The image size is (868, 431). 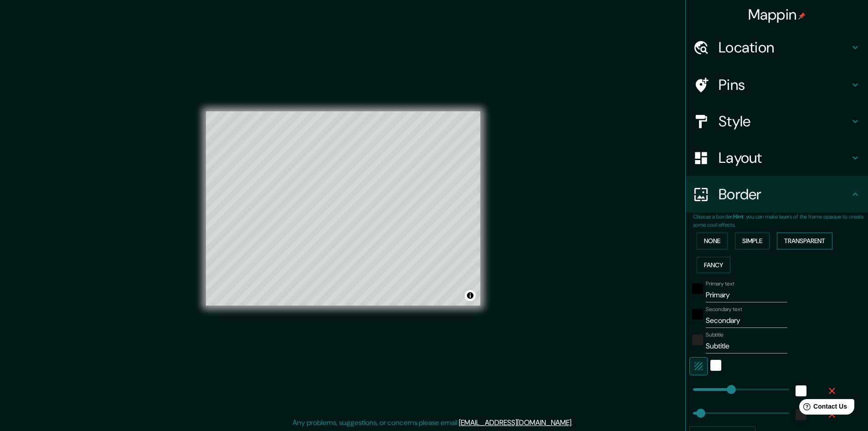 I want to click on button: Transparent, so click(x=805, y=241).